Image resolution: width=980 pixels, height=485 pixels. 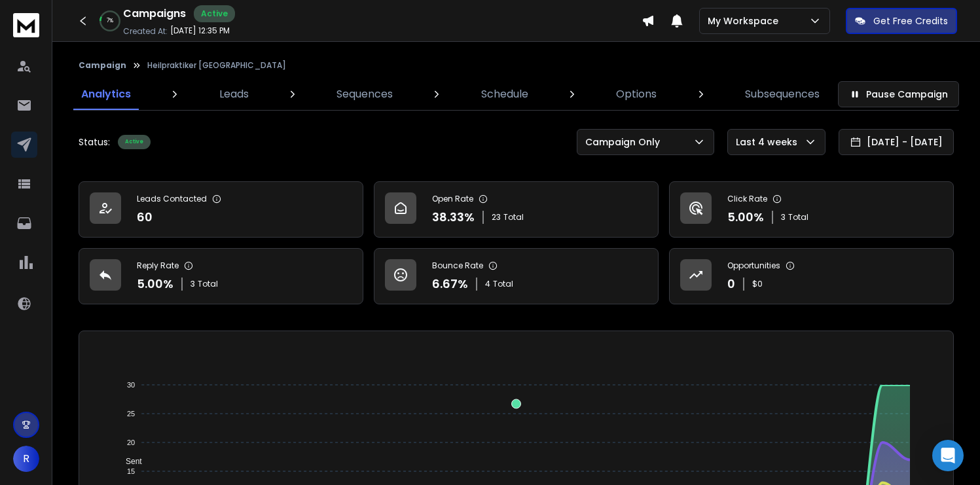 What do you see at coordinates (106, 94) in the screenshot?
I see `p: Analytics` at bounding box center [106, 94].